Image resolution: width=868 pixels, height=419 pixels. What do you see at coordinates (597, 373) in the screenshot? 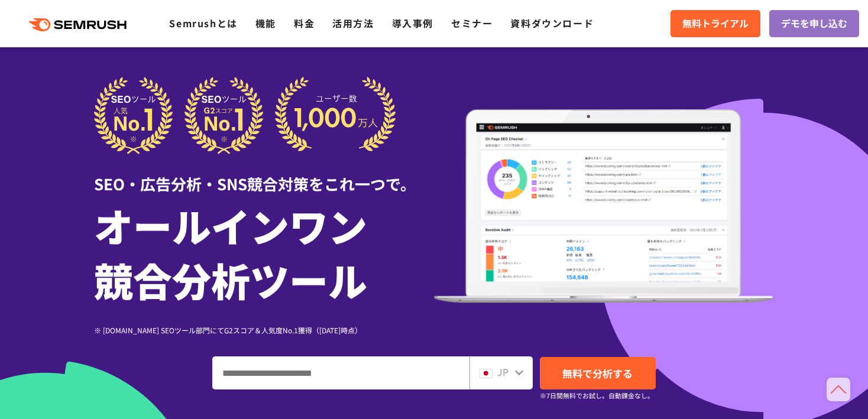
I see `span: 無料で分析する` at bounding box center [597, 373].